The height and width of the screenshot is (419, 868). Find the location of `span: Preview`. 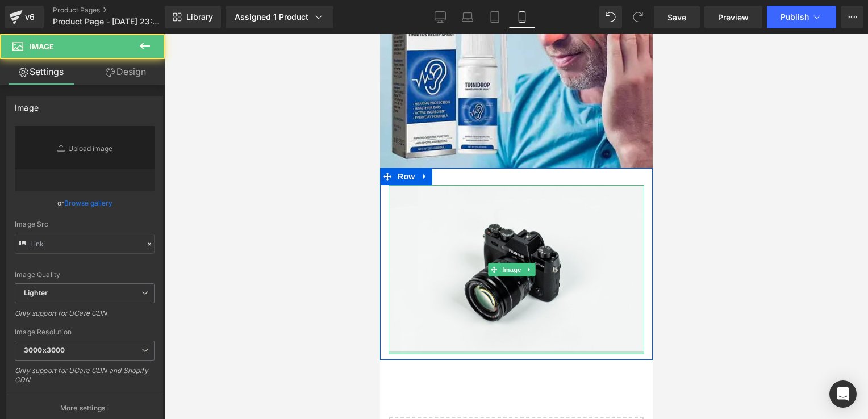

span: Preview is located at coordinates (733, 17).